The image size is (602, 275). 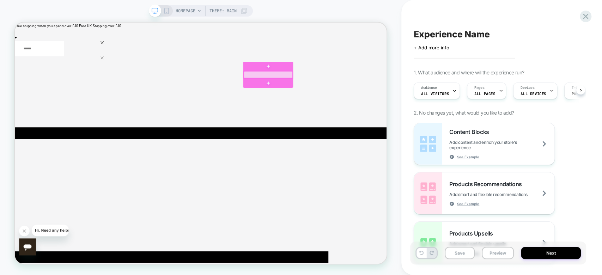 I want to click on button: Preview, so click(x=498, y=253).